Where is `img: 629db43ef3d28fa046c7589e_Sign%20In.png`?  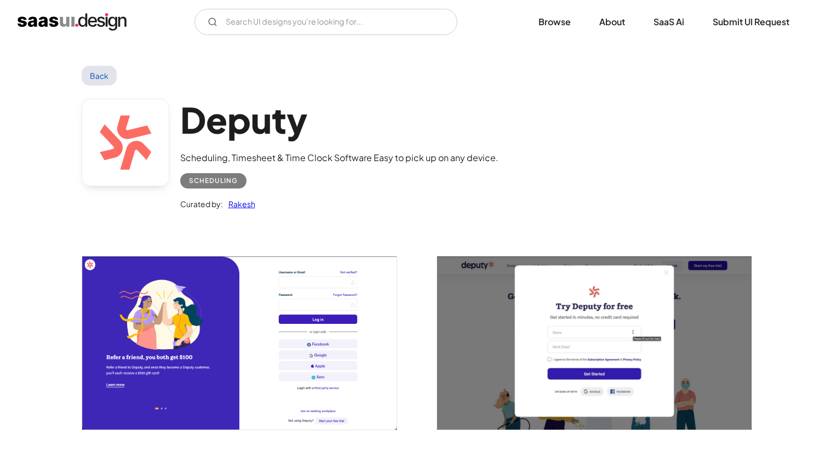 img: 629db43ef3d28fa046c7589e_Sign%20In.png is located at coordinates (239, 342).